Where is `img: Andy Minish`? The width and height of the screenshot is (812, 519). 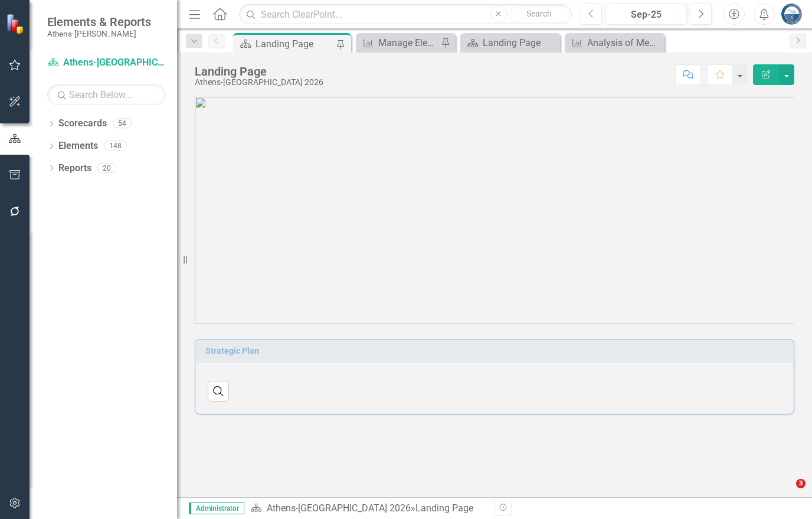 img: Andy Minish is located at coordinates (791, 14).